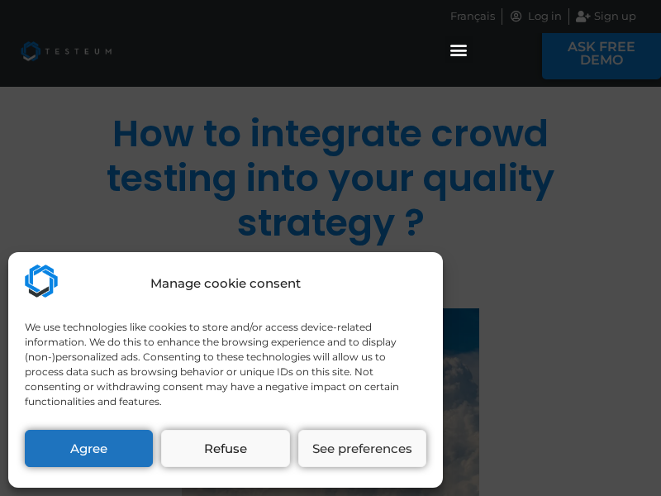 This screenshot has width=661, height=496. I want to click on button: Refuse, so click(225, 448).